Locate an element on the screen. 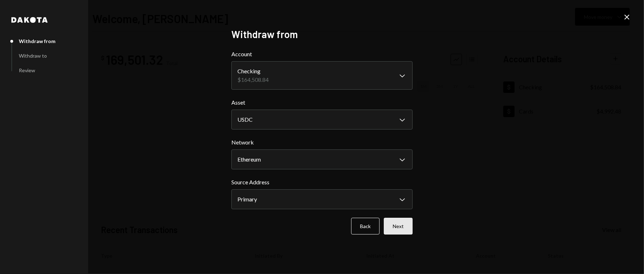 Image resolution: width=644 pixels, height=274 pixels. label: Asset is located at coordinates (322, 103).